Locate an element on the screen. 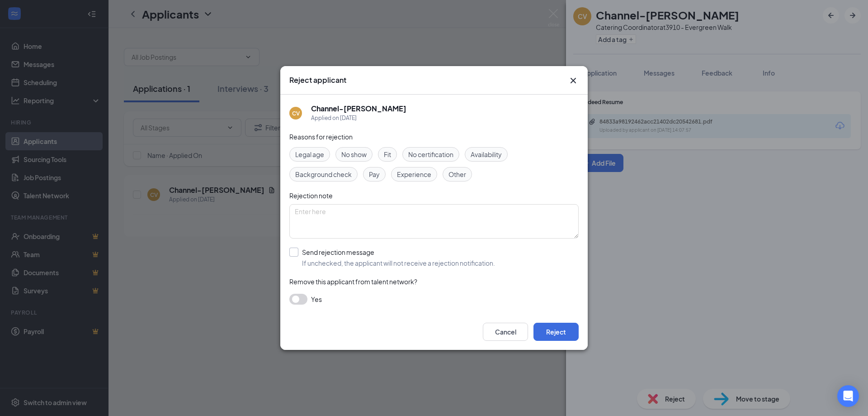 The image size is (868, 416). button: Cancel is located at coordinates (506, 331).